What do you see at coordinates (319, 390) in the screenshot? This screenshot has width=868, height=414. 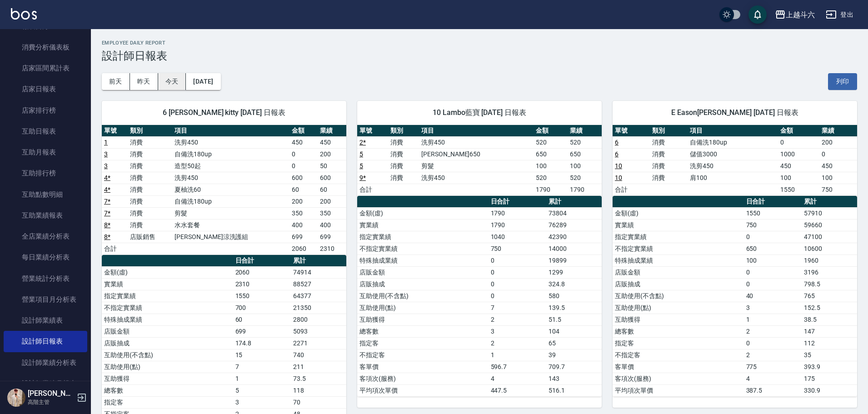 I see `td: 118` at bounding box center [319, 390].